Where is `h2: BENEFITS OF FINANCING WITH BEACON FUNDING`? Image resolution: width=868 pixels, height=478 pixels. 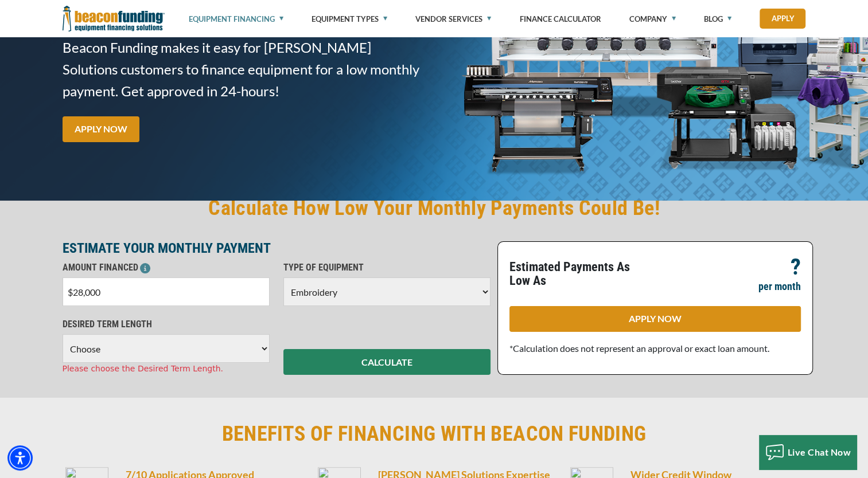 h2: BENEFITS OF FINANCING WITH BEACON FUNDING is located at coordinates (434, 434).